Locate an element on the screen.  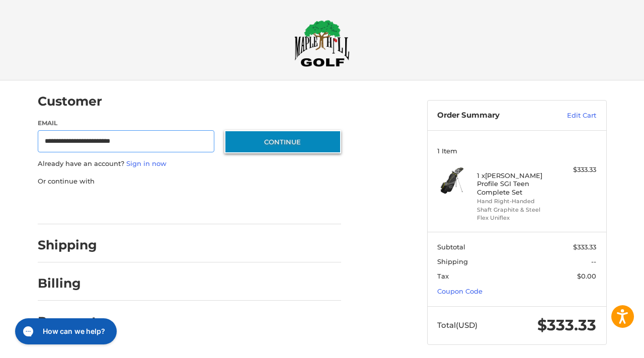
a: Coupon Code is located at coordinates (460, 291).